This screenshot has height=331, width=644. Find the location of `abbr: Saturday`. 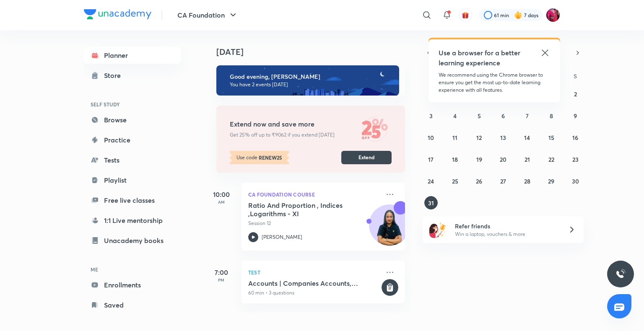

abbr: Saturday is located at coordinates (575, 76).